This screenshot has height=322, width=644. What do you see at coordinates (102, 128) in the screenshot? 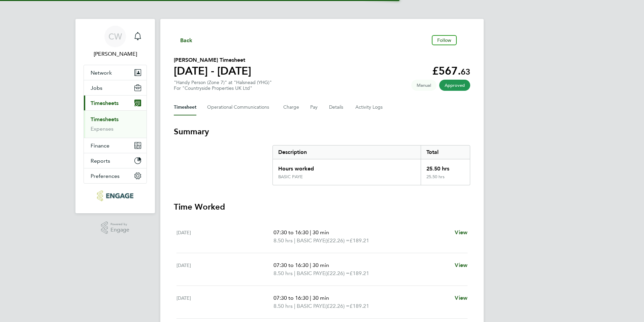
I see `a: Expenses` at bounding box center [102, 128].